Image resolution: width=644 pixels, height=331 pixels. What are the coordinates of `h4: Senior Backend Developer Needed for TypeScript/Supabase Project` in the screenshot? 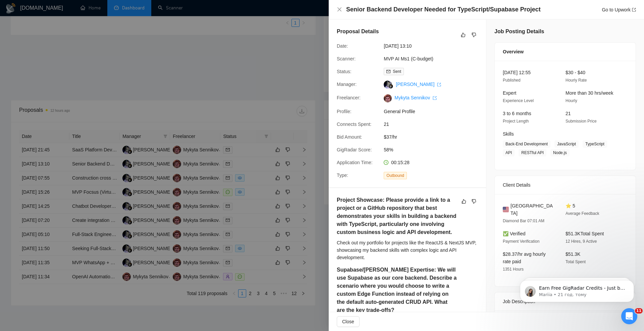 It's located at (444, 10).